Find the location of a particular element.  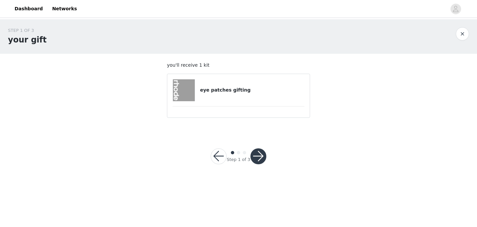

h1: your gift is located at coordinates (27, 40).